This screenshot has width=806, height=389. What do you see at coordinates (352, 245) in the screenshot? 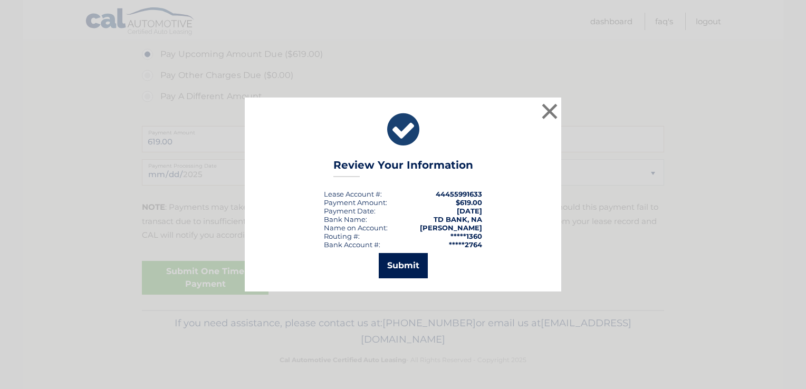
I see `div: Bank Account #:` at bounding box center [352, 245].